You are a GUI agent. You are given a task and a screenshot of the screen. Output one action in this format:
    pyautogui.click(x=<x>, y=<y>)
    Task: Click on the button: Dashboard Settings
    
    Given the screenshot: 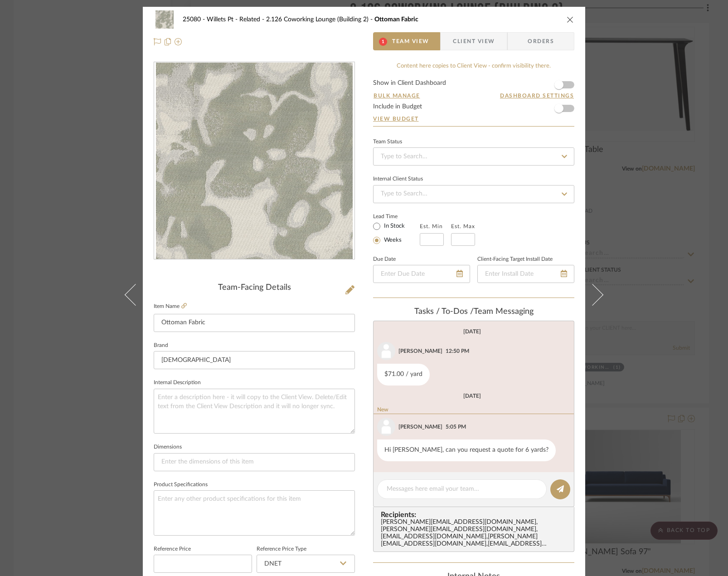 What is the action you would take?
    pyautogui.click(x=537, y=96)
    